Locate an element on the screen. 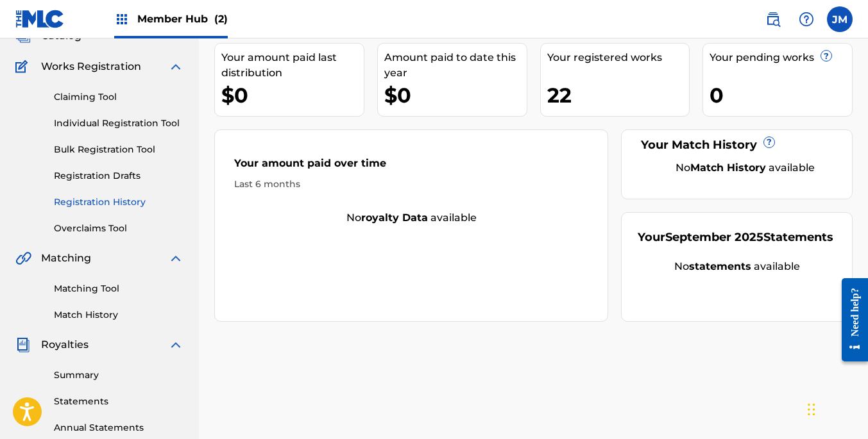 Image resolution: width=868 pixels, height=439 pixels. div: Drag is located at coordinates (812, 409).